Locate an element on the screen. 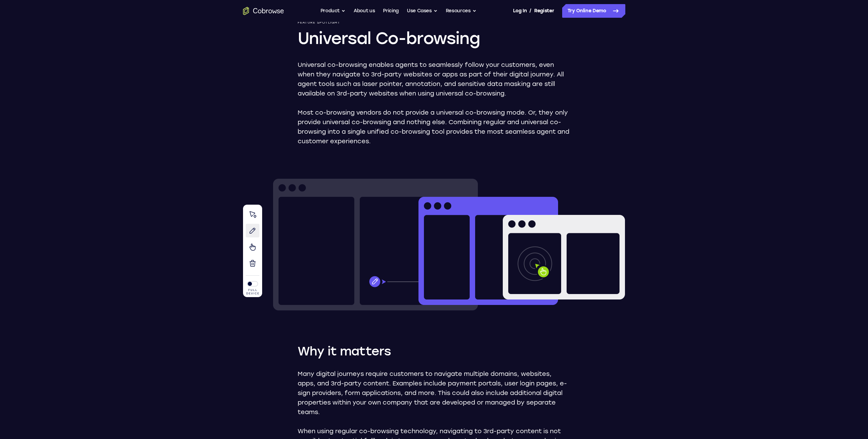 This screenshot has width=868, height=439. a: Pricing is located at coordinates (391, 11).